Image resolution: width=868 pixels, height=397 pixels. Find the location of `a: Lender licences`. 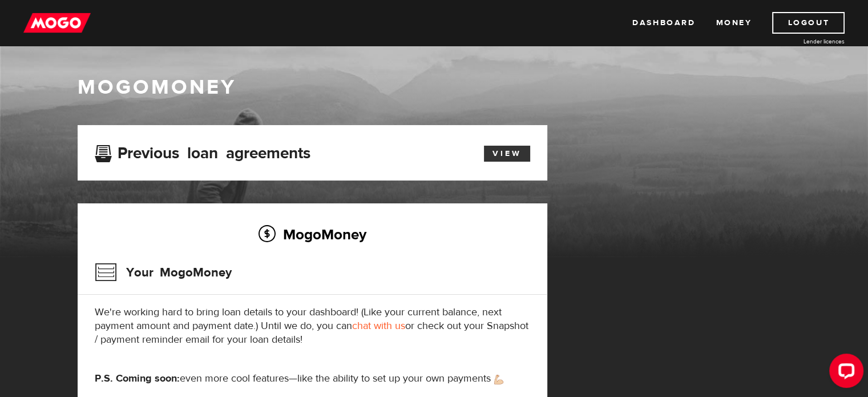

a: Lender licences is located at coordinates (802, 41).